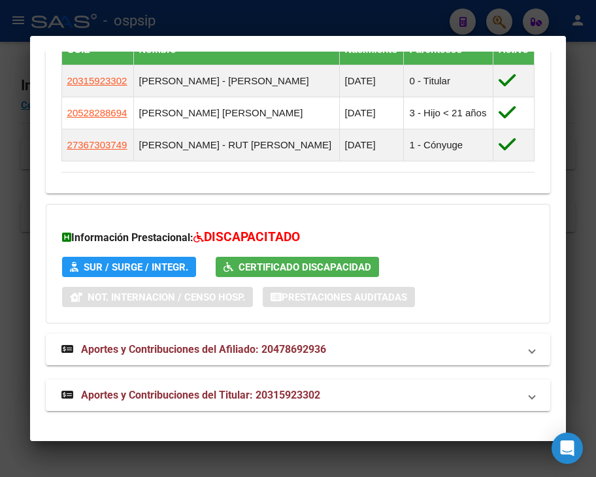 Image resolution: width=596 pixels, height=477 pixels. I want to click on span: Not. Internacion / Censo Hosp., so click(166, 297).